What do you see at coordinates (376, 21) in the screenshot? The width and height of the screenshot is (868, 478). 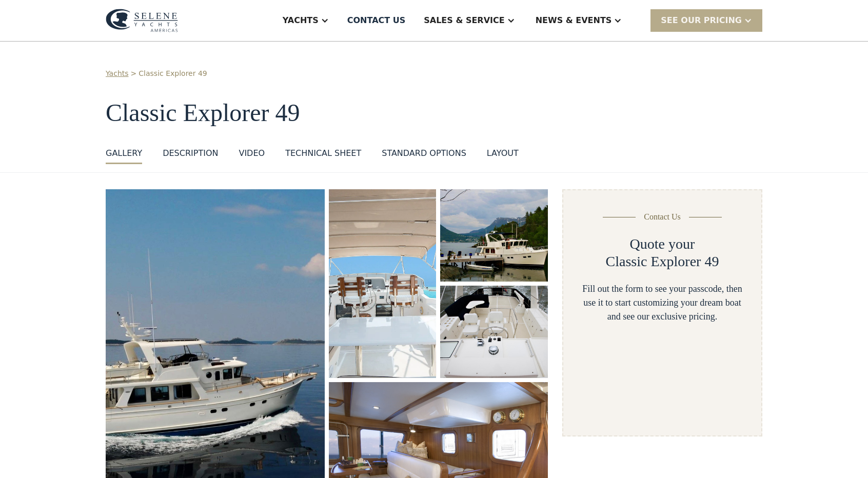 I see `div: Contact US` at bounding box center [376, 21].